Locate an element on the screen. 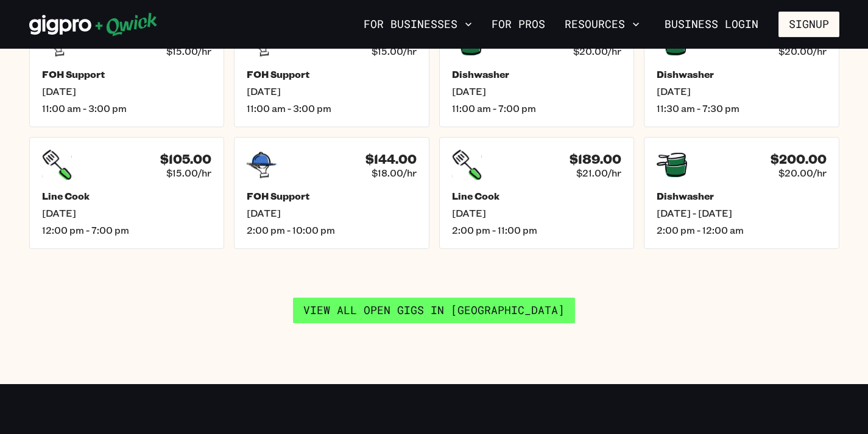 The width and height of the screenshot is (868, 434). span: $18.00/hr is located at coordinates (394, 173).